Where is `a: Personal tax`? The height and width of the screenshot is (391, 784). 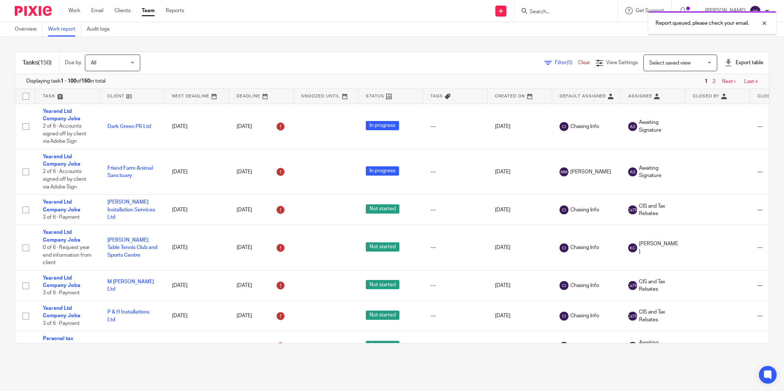 a: Personal tax is located at coordinates (58, 339).